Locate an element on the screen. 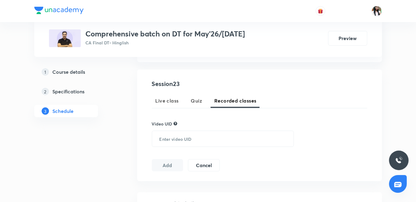 This screenshot has height=202, width=416. p: 1 is located at coordinates (45, 72).